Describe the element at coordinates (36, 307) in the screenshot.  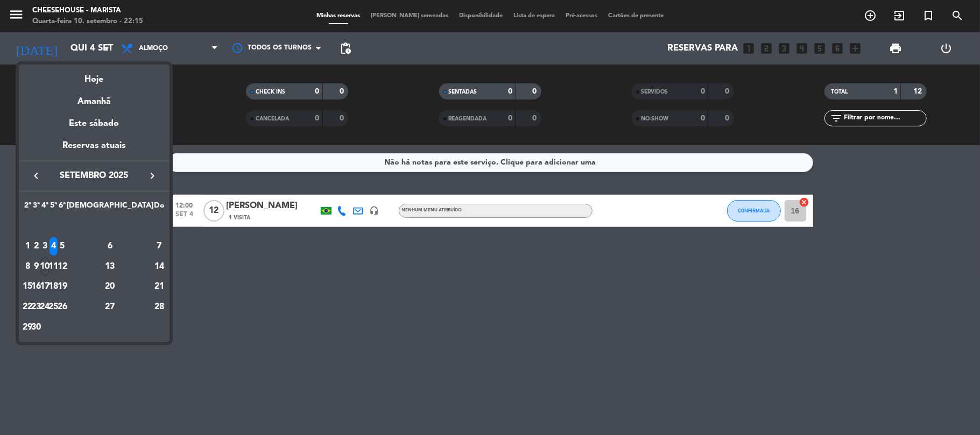
I see `td: 23 de setembro de 2025` at that location.